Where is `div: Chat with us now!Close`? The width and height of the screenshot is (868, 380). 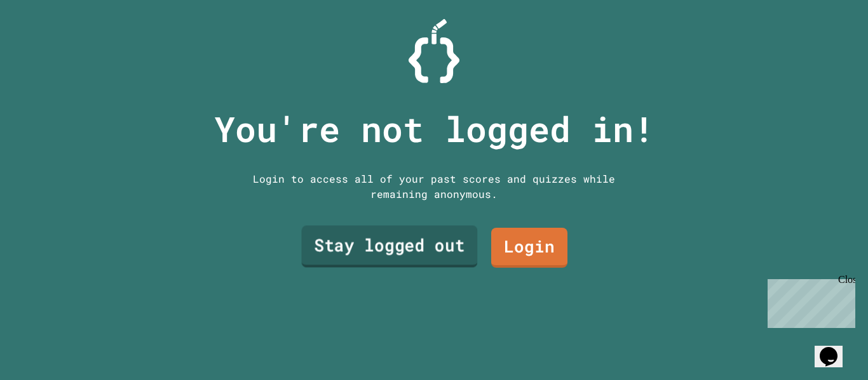
div: Chat with us now!Close is located at coordinates (46, 42).